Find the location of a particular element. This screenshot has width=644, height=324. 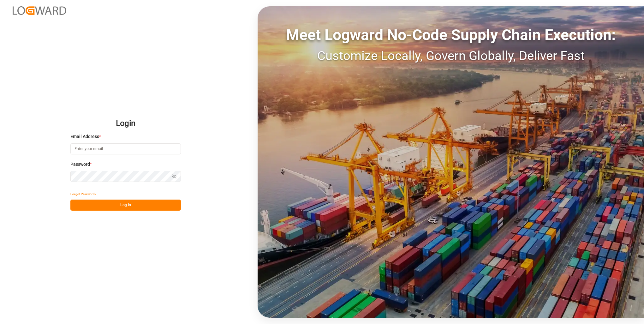

button: Log In is located at coordinates (126, 205).